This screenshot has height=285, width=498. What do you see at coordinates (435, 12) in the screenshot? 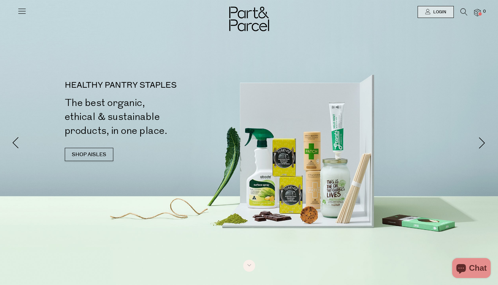
I see `a: Login` at bounding box center [435, 12].